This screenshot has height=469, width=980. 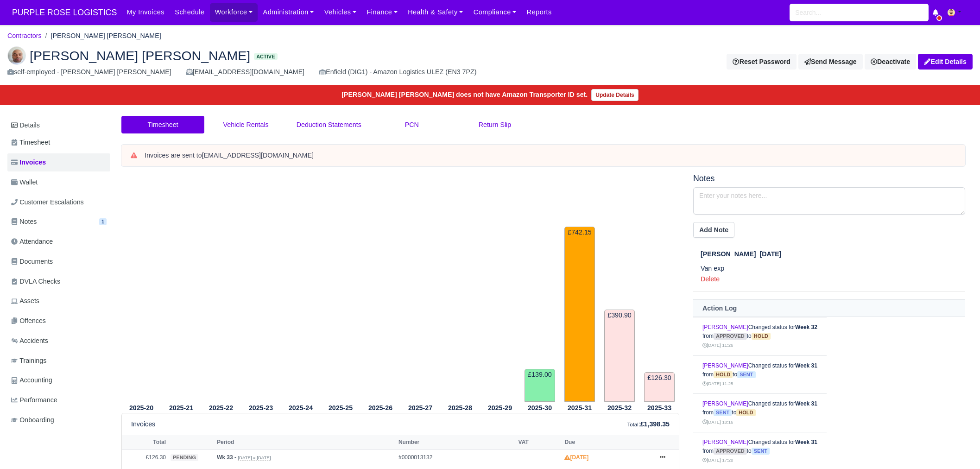 What do you see at coordinates (30, 341) in the screenshot?
I see `span: Accidents` at bounding box center [30, 341].